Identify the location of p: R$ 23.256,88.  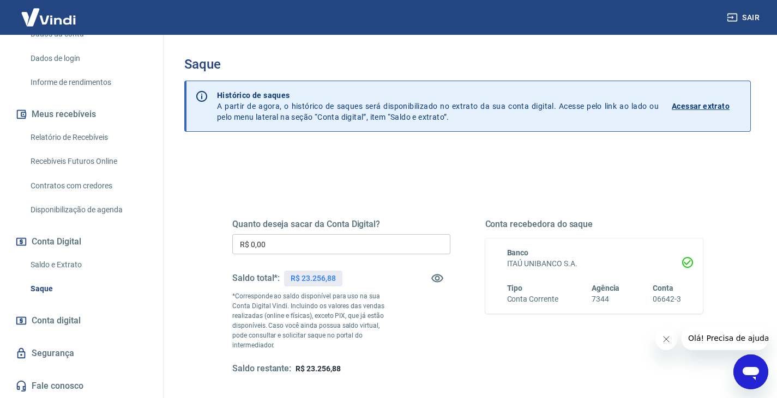
(313, 279).